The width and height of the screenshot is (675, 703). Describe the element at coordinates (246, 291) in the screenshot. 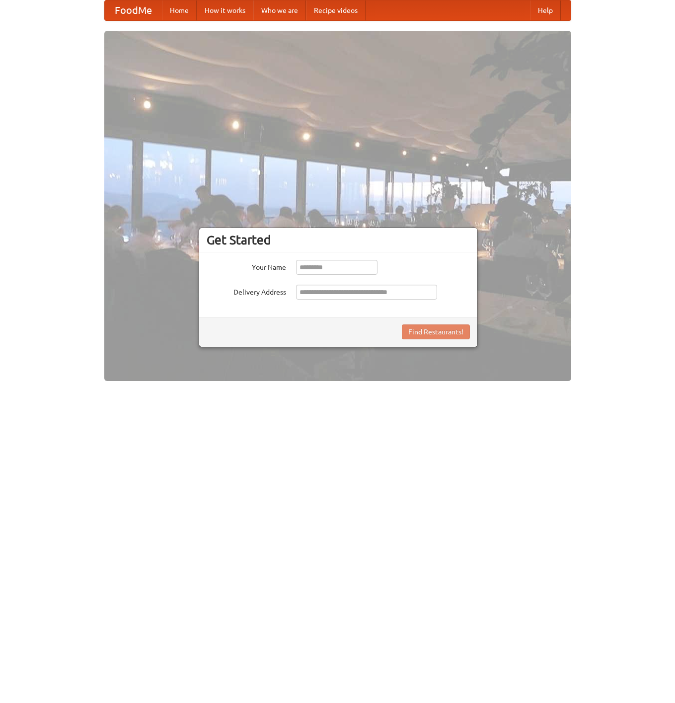

I see `label: Delivery Address` at that location.